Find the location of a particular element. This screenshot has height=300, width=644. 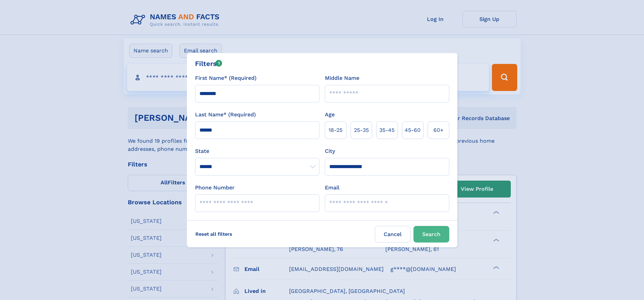

label: Email is located at coordinates (332, 188).